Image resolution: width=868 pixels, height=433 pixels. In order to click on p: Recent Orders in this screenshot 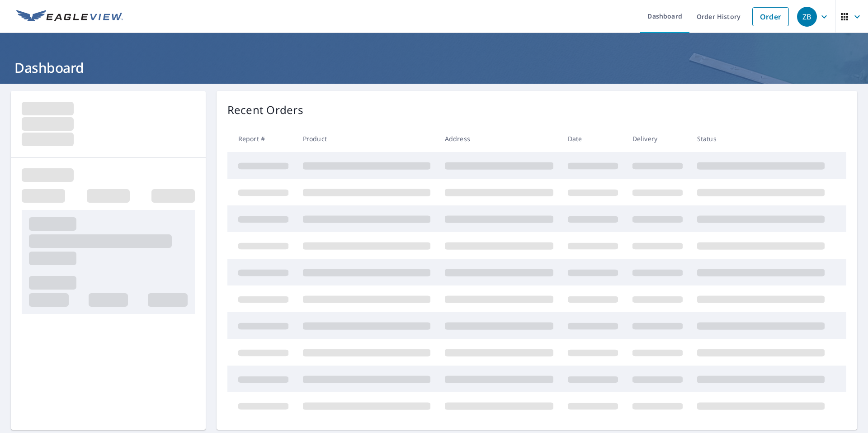, I will do `click(266, 110)`.